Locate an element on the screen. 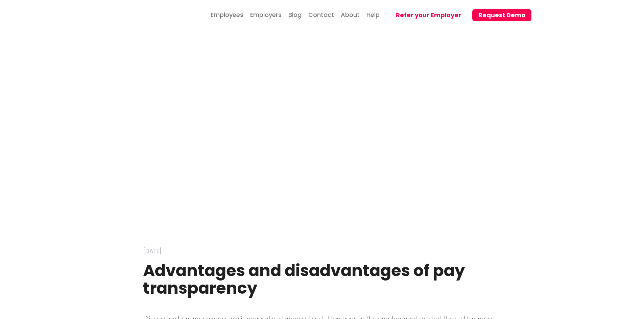 This screenshot has width=644, height=319. button: Request Demo is located at coordinates (502, 15).